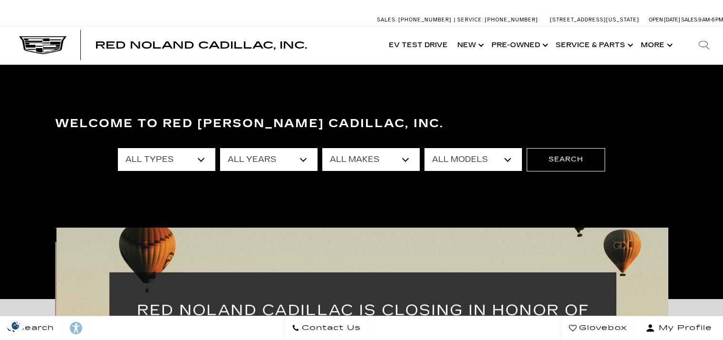  What do you see at coordinates (519, 45) in the screenshot?
I see `a: Pre-Owned` at bounding box center [519, 45].